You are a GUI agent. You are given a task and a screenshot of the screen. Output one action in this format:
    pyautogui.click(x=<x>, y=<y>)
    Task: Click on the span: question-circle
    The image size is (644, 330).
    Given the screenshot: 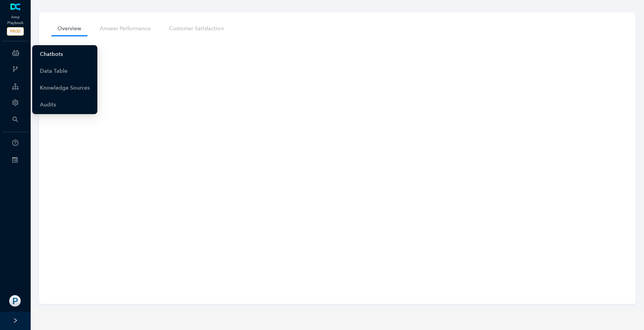 What is the action you would take?
    pyautogui.click(x=15, y=143)
    